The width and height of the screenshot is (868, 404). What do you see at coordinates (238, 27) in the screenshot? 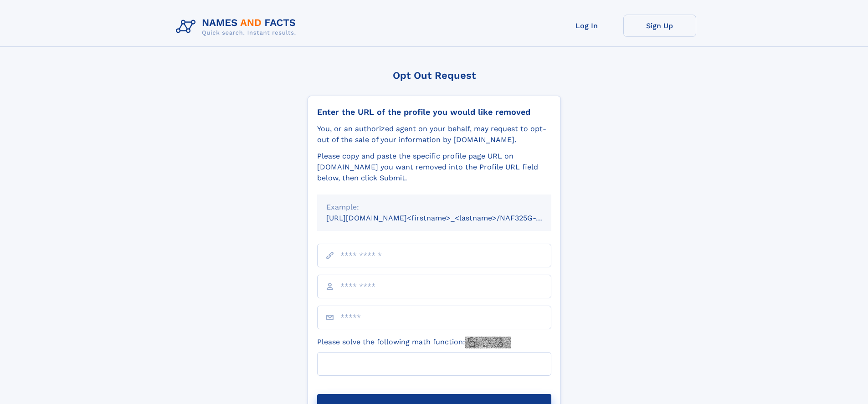
I see `img: Logo Names and Facts` at bounding box center [238, 27].